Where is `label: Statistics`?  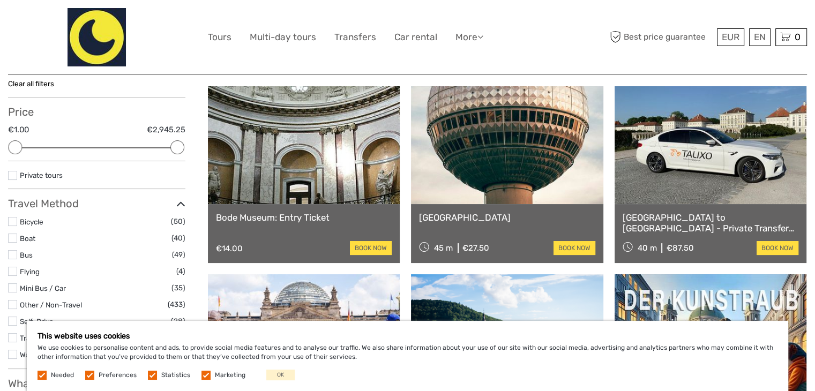 label: Statistics is located at coordinates (176, 375).